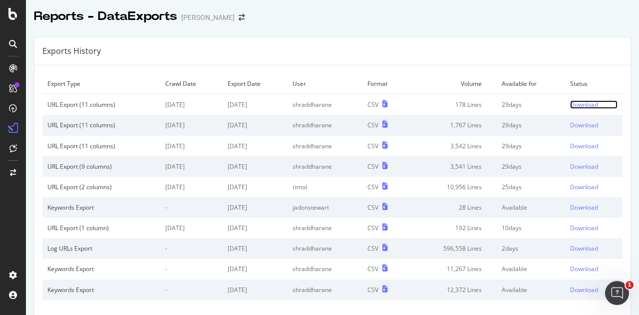 This screenshot has width=639, height=315. Describe the element at coordinates (452, 269) in the screenshot. I see `td: 11,267 Lines` at that location.